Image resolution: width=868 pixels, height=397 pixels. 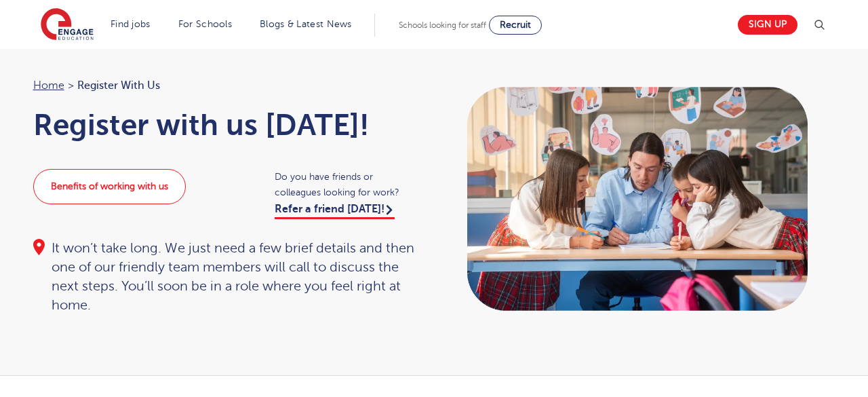 I want to click on a: Sign up, so click(x=767, y=25).